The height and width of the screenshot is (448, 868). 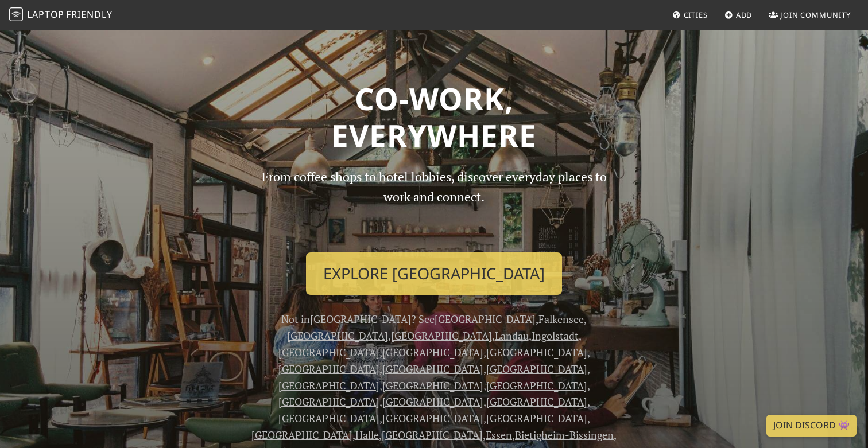 What do you see at coordinates (434, 204) in the screenshot?
I see `p: From coffee shops to hotel lobbies, discover everyday places to work and connect.` at bounding box center [434, 204].